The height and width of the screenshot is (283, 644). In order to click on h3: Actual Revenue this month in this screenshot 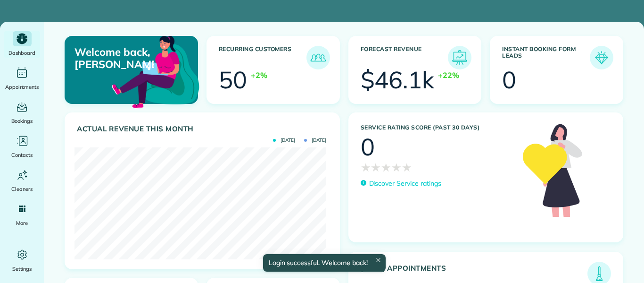, I will do `click(203, 129)`.